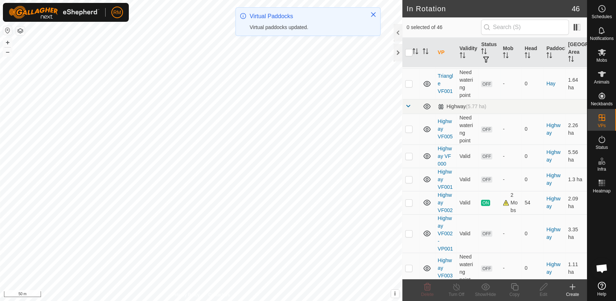 The height and width of the screenshot is (301, 616). Describe the element at coordinates (446, 53) in the screenshot. I see `th: VP` at that location.